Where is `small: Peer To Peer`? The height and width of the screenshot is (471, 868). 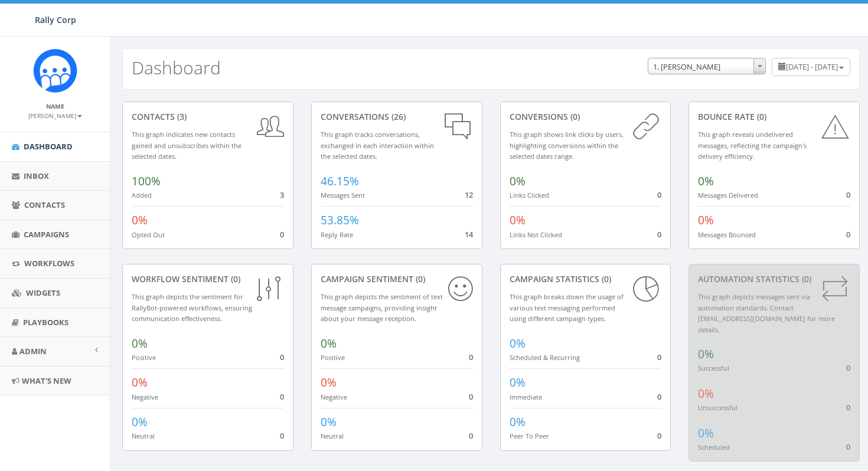
small: Peer To Peer is located at coordinates (529, 435).